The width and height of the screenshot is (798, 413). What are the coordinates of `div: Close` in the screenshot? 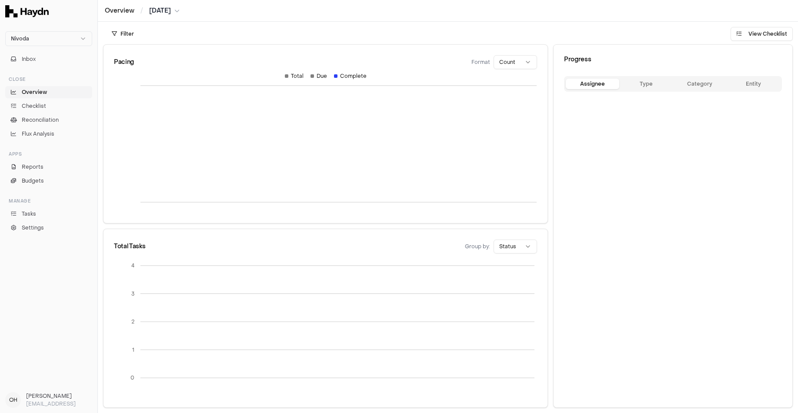 It's located at (49, 79).